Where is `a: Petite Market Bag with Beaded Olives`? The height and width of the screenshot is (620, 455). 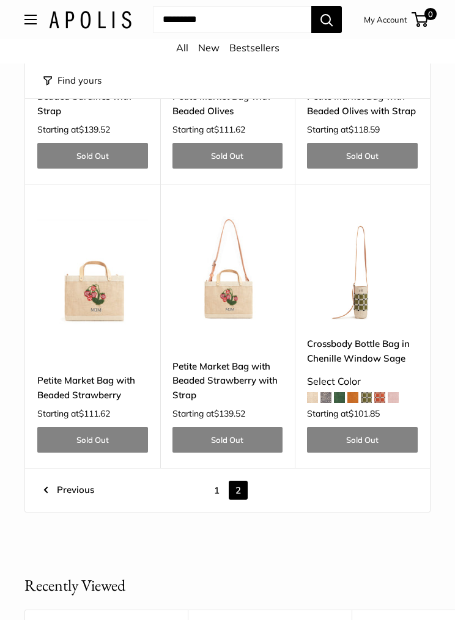
a: Petite Market Bag with Beaded Olives is located at coordinates (227, 103).